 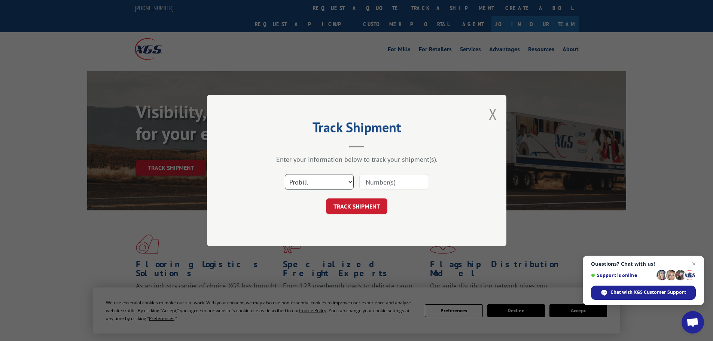 What do you see at coordinates (493, 114) in the screenshot?
I see `button: Close modal` at bounding box center [493, 114].